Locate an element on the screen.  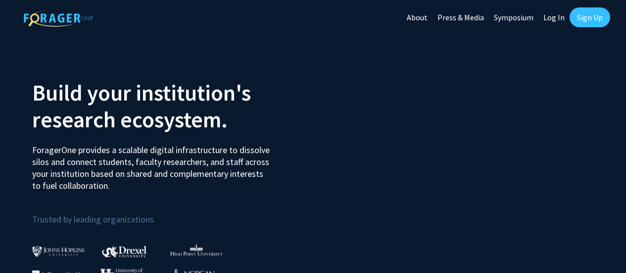
img: High Point University is located at coordinates (197, 249).